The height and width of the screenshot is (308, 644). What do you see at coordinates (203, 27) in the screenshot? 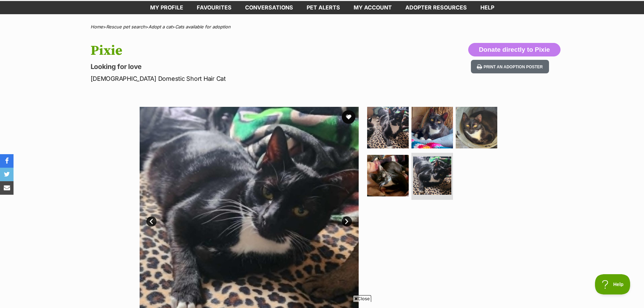
I see `a: Cats available for adoption` at bounding box center [203, 27].